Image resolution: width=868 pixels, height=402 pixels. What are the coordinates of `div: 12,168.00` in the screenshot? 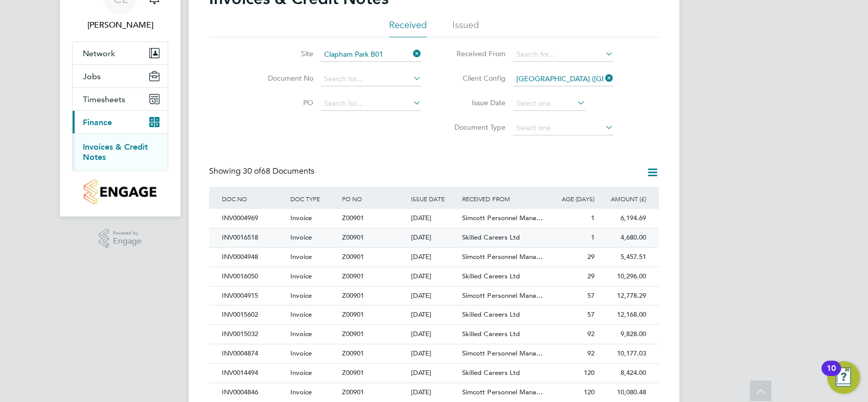 It's located at (623, 315).